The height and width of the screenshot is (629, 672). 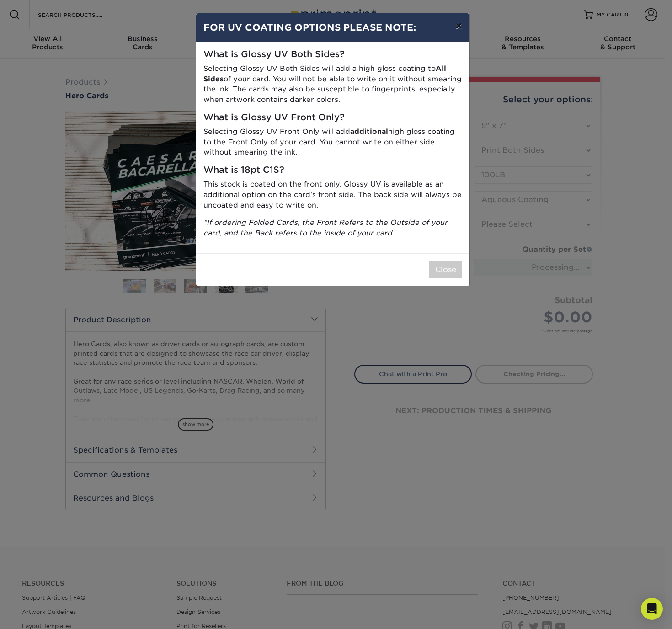 What do you see at coordinates (332, 142) in the screenshot?
I see `p: Selecting Glossy UV Front Only will add high gloss coating to the Front Only of your card. You ca...` at bounding box center [332, 142].